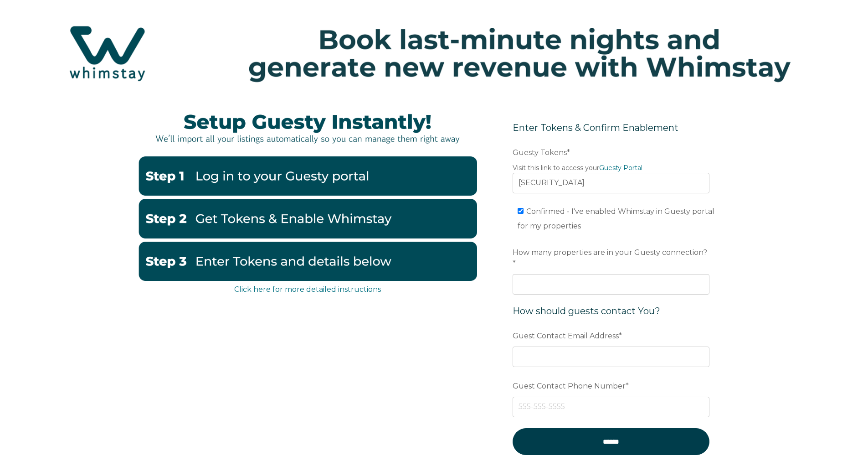 The height and width of the screenshot is (456, 868). What do you see at coordinates (611, 183) in the screenshot?
I see `input: Example: eyJhbGciOiJIUzI1NiIsInR5cCI6IkpXVCJ9.eyJ0b2tlbklkIjoiNjQ2NjA0ODdiNWE1Njg1NzkyMGNjYThkIiw...` at bounding box center [611, 183].